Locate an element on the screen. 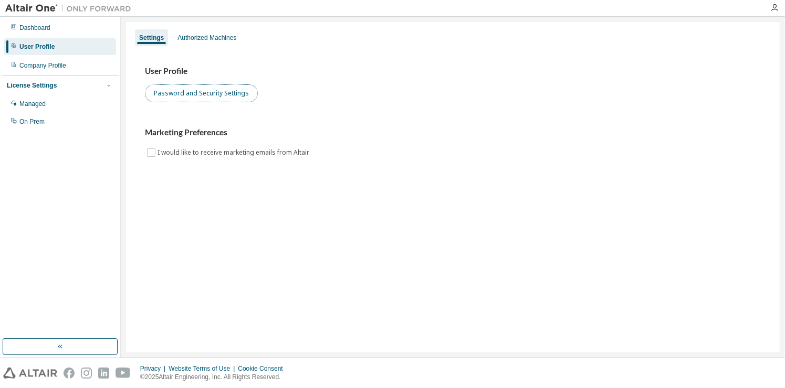 The image size is (785, 388). div: Privacy is located at coordinates (154, 369).